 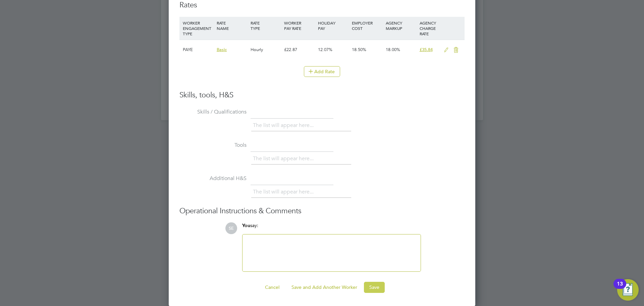 What do you see at coordinates (426, 49) in the screenshot?
I see `span: £35.84` at bounding box center [426, 49].